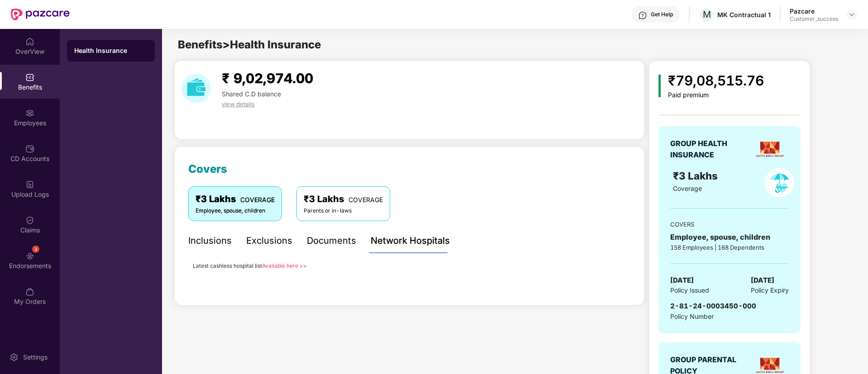 The width and height of the screenshot is (868, 374). I want to click on span: Latest cashless hospital list, so click(227, 265).